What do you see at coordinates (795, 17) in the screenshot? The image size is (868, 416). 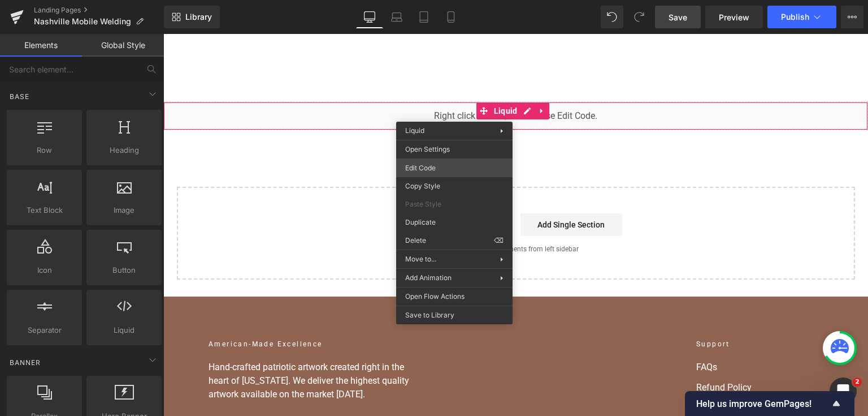 I see `span: Publish` at bounding box center [795, 17].